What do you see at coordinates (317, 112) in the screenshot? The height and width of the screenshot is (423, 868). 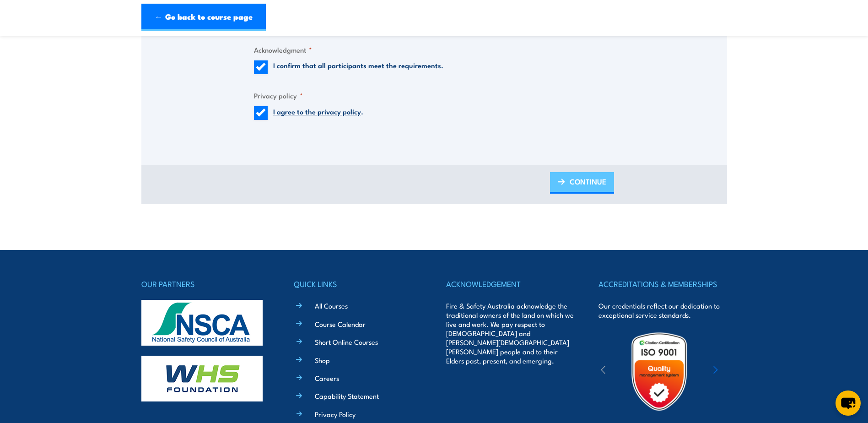 I see `a: I agree to the privacy policy` at bounding box center [317, 112].